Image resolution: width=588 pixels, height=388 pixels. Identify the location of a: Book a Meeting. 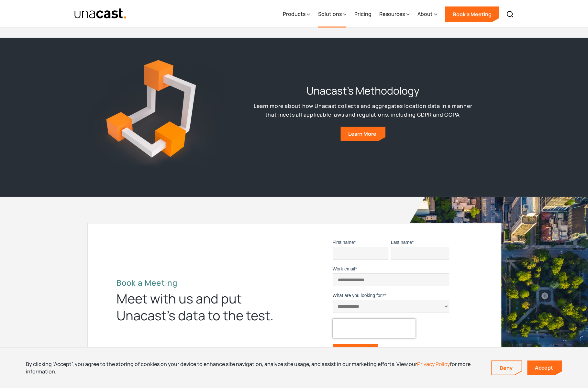
(472, 14).